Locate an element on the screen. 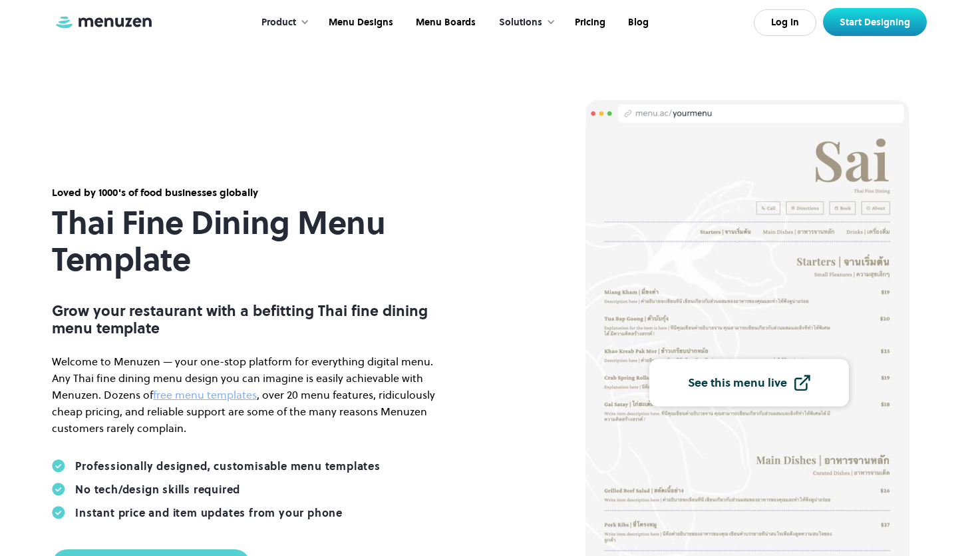  div: Professionally designed, customisable menu templates is located at coordinates (227, 465).